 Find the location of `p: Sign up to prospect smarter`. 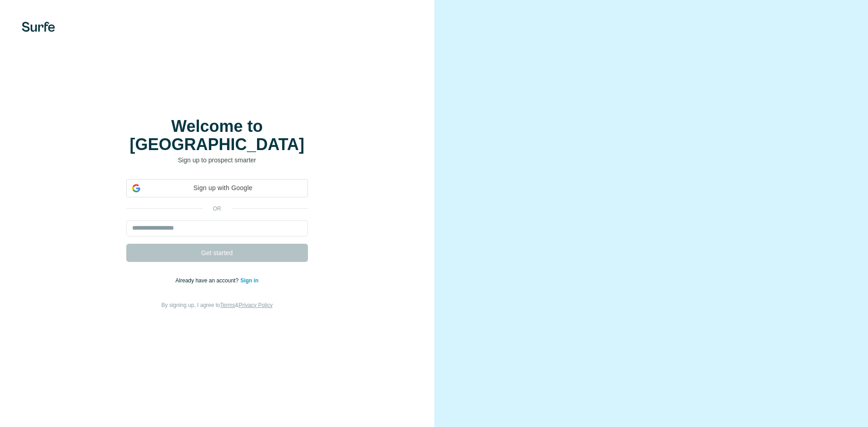

p: Sign up to prospect smarter is located at coordinates (217, 160).